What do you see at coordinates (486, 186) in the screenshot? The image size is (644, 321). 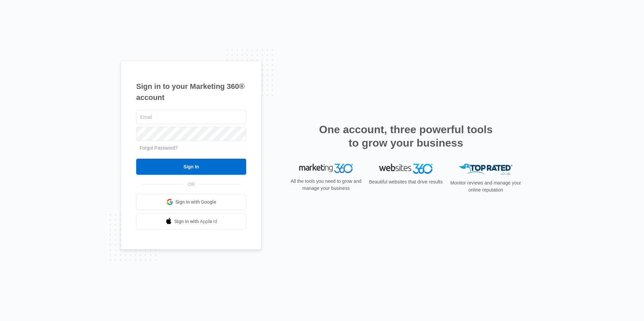 I see `p: Monitor reviews and manage your online reputation` at bounding box center [486, 186].